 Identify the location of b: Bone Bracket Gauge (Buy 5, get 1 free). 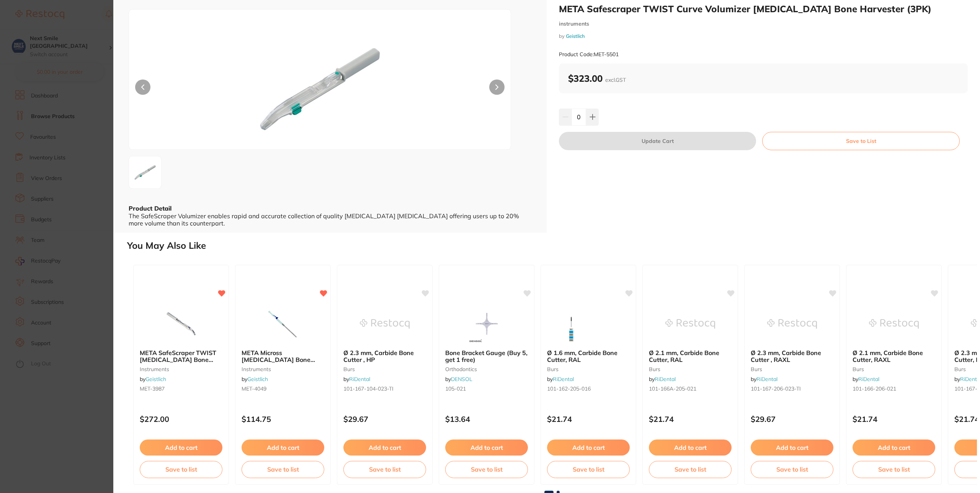
(487, 356).